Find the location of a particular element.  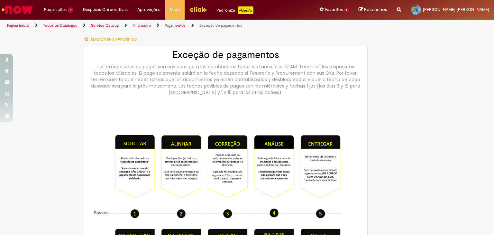

h2: Exceção de pagamentos is located at coordinates (226, 55).